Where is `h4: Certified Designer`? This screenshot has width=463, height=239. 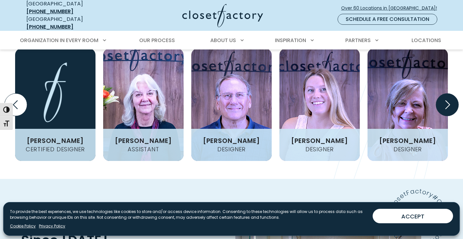
h4: Certified Designer is located at coordinates (55, 150).